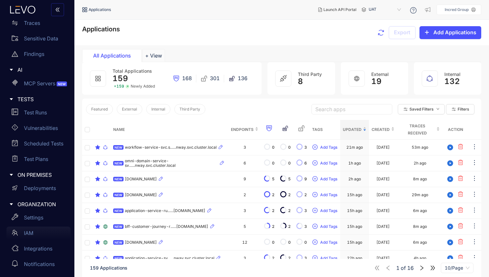  What do you see at coordinates (244, 227) in the screenshot?
I see `td: 5` at bounding box center [244, 227].